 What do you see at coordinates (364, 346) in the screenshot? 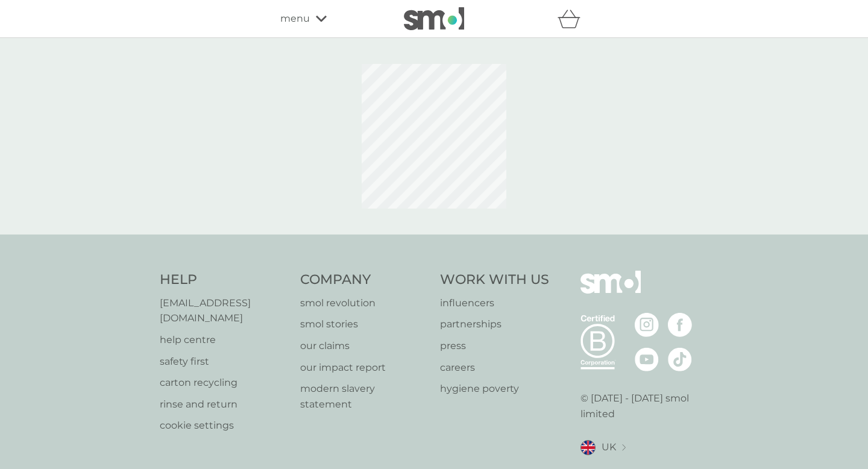
I see `a: our claims` at bounding box center [364, 346].